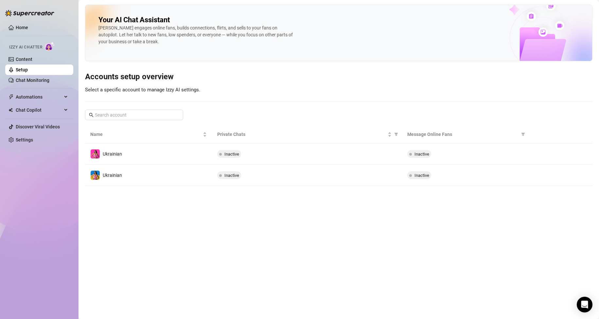 Image resolution: width=599 pixels, height=319 pixels. What do you see at coordinates (91, 115) in the screenshot?
I see `span: search` at bounding box center [91, 115].